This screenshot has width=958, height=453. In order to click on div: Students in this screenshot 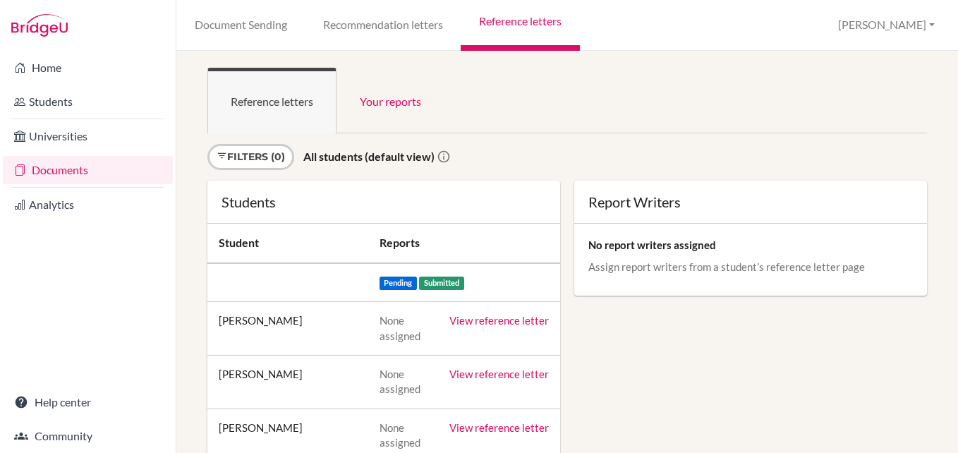, I will do `click(384, 202)`.